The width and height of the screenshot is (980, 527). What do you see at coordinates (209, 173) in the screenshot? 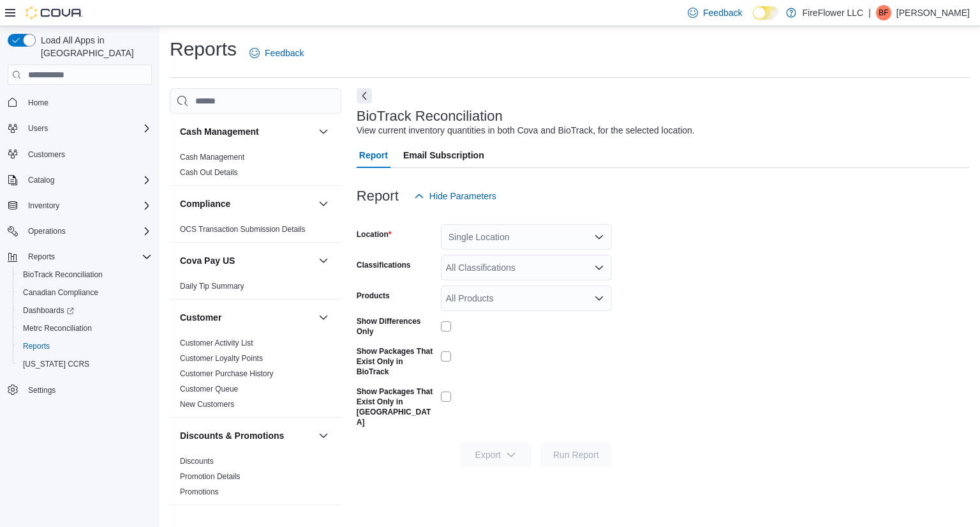
I see `a: Cash Out Details` at bounding box center [209, 173].